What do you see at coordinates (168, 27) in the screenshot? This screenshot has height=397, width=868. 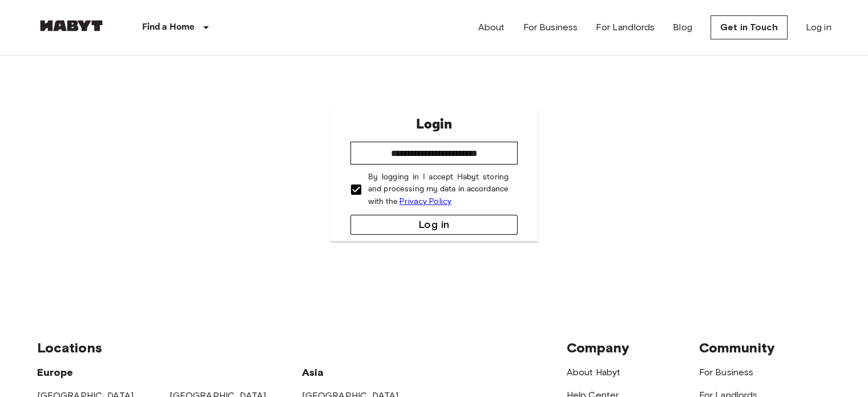 I see `p: Find a Home` at bounding box center [168, 27].